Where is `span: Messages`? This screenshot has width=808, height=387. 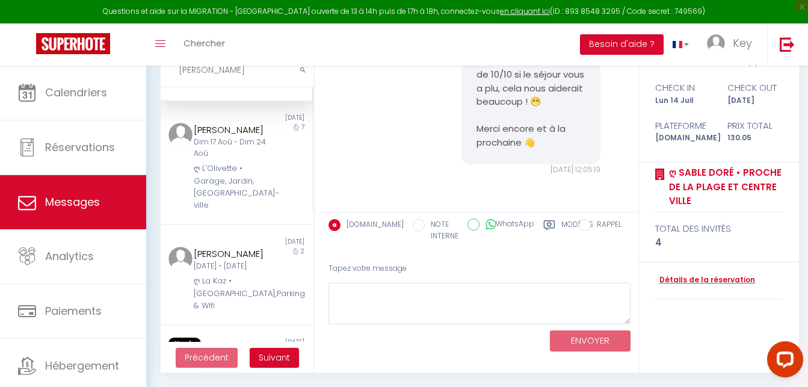 span: Messages is located at coordinates (72, 201).